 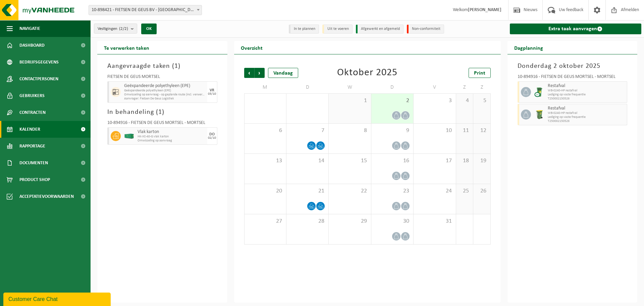 What do you see at coordinates (392, 222) in the screenshot?
I see `span: 30` at bounding box center [392, 222].